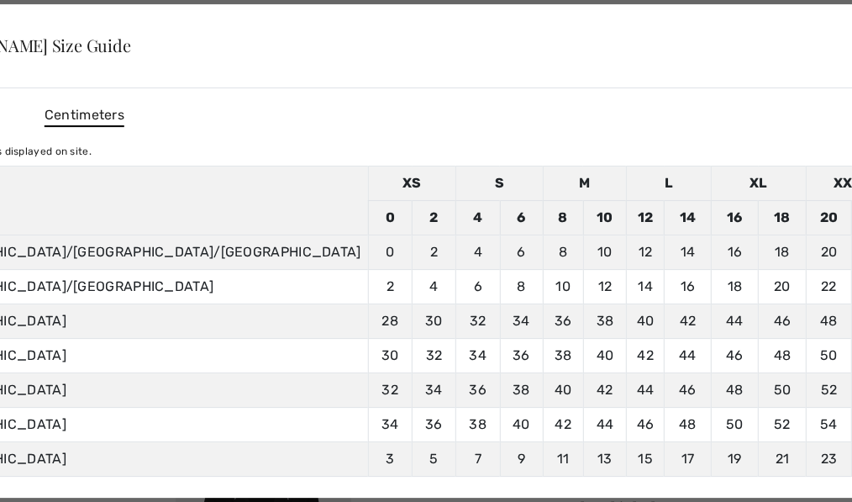 The image size is (852, 502). Describe the element at coordinates (55, 19) in the screenshot. I see `span: Help` at that location.